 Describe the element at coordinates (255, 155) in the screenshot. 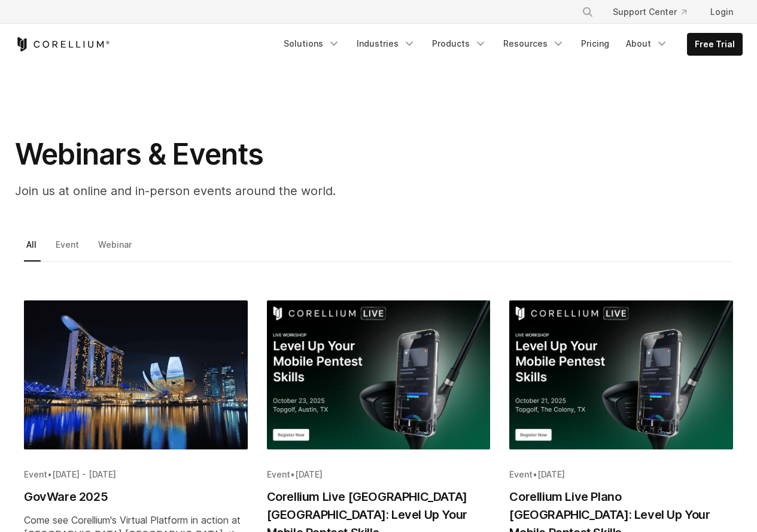

I see `h1: Webinars & Events` at that location.